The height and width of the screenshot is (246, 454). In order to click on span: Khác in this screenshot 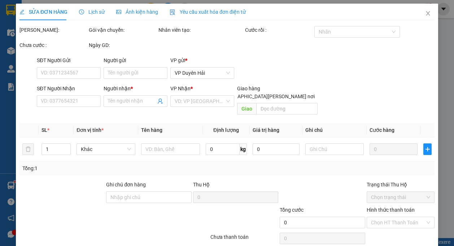, I will do `click(106, 149)`.